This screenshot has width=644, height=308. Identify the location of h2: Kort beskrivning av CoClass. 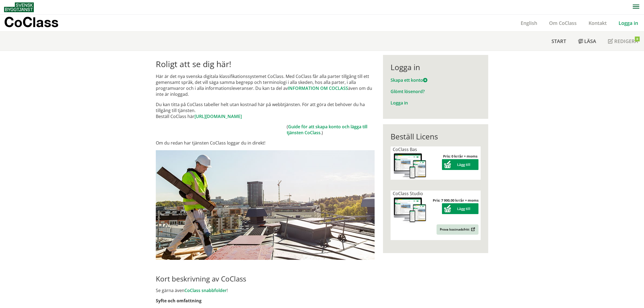
(265, 278).